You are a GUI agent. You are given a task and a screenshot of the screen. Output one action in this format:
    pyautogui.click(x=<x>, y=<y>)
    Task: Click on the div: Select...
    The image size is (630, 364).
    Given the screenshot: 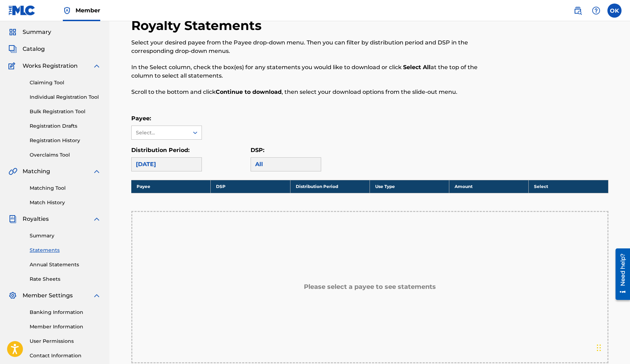 What is the action you would take?
    pyautogui.click(x=160, y=133)
    